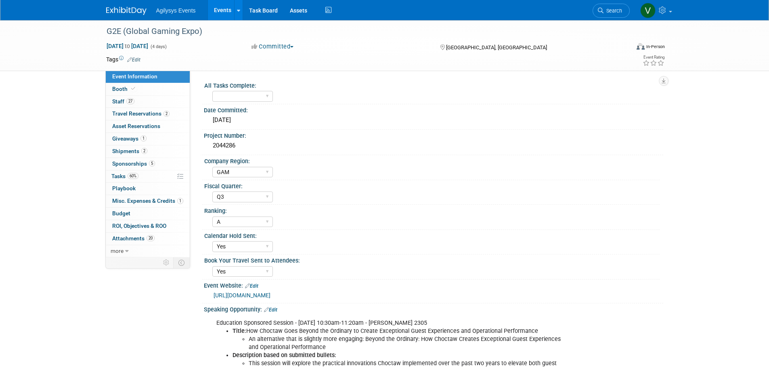 The image size is (769, 368). What do you see at coordinates (130, 101) in the screenshot?
I see `span: 27` at bounding box center [130, 101].